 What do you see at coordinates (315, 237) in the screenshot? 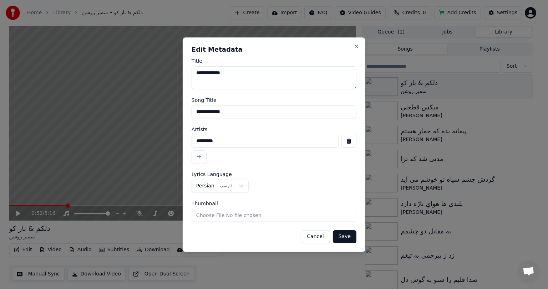
I see `button: Cancel` at bounding box center [315, 237].